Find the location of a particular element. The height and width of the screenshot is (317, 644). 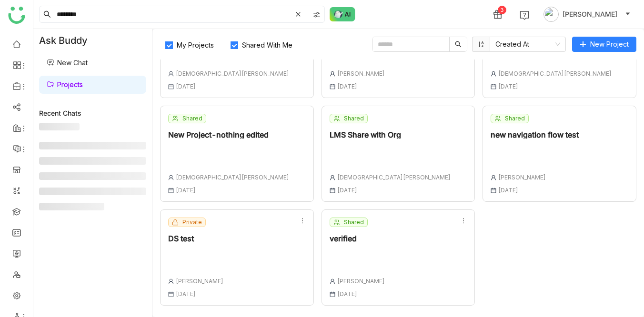

span: Shared With Me is located at coordinates (267, 45).